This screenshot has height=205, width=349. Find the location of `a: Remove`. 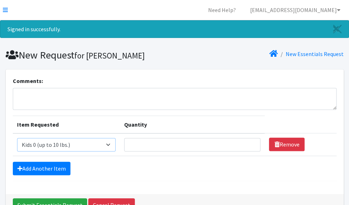

a: Remove is located at coordinates (286, 145).